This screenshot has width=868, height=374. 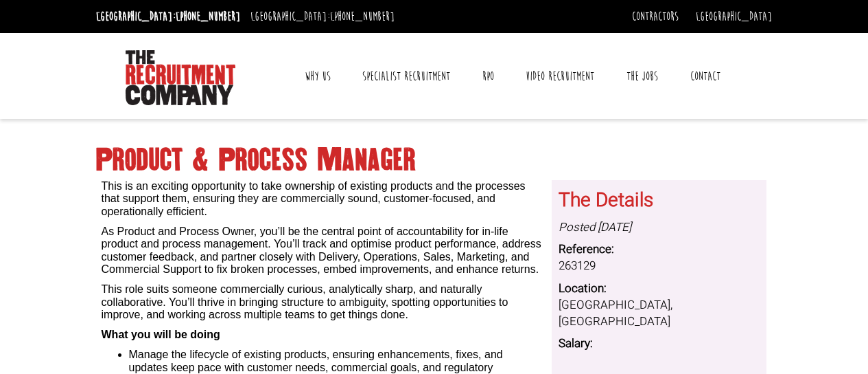 What do you see at coordinates (655, 16) in the screenshot?
I see `a: Contractors` at bounding box center [655, 16].